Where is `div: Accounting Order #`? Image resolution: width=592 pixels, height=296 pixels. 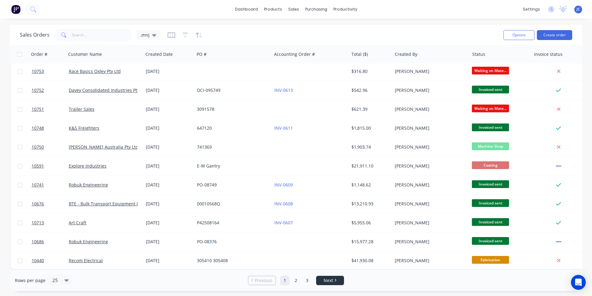 div: Accounting Order # is located at coordinates (295, 54).